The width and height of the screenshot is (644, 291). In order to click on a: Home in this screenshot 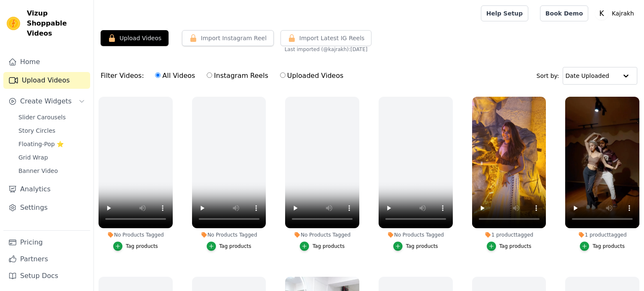, I will do `click(46, 62)`.